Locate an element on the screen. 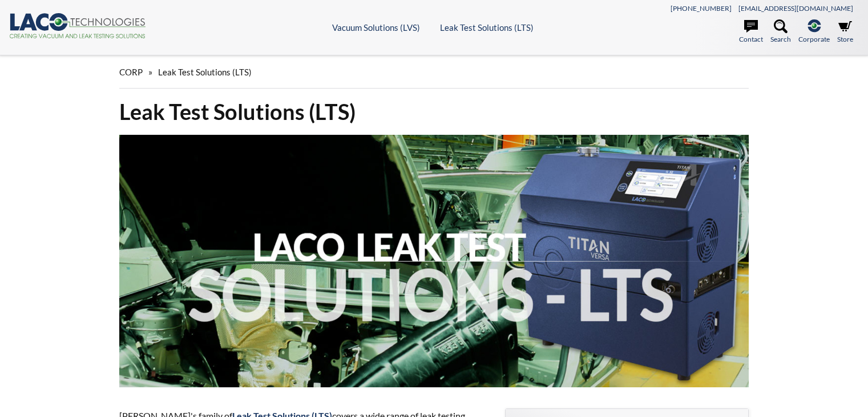 Image resolution: width=868 pixels, height=417 pixels. span: CORP is located at coordinates (130, 72).